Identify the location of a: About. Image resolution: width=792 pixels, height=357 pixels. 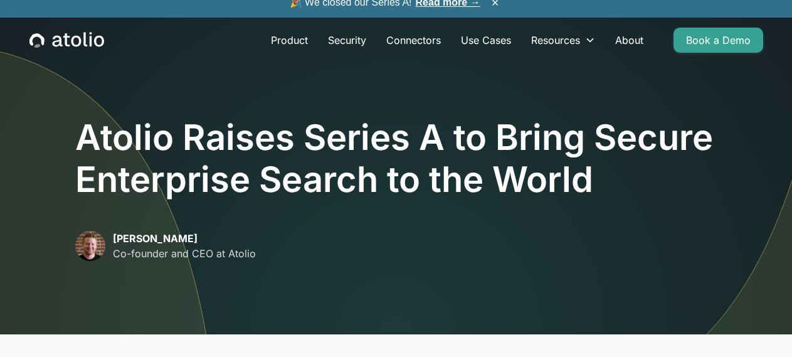
(629, 40).